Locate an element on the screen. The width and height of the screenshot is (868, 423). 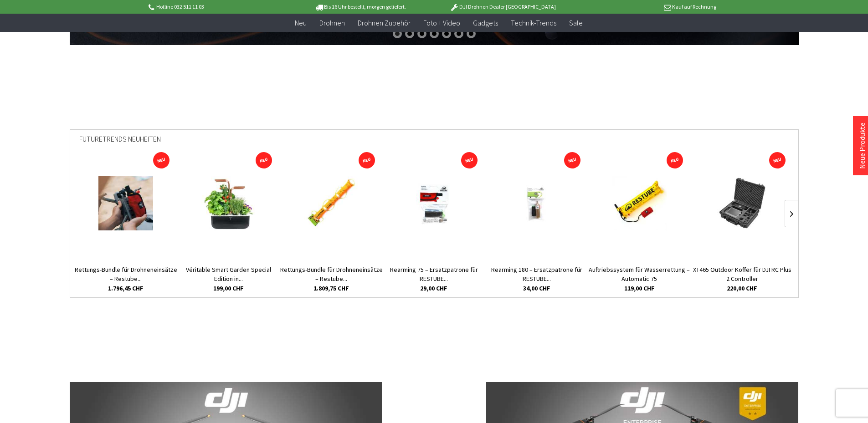
span: Drohnen is located at coordinates (332, 23).